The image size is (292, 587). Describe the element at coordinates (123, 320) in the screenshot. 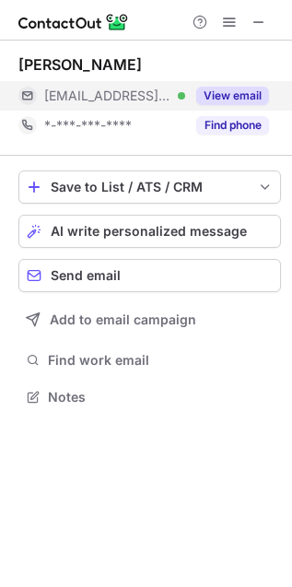

I see `span: Add to email campaign` at that location.